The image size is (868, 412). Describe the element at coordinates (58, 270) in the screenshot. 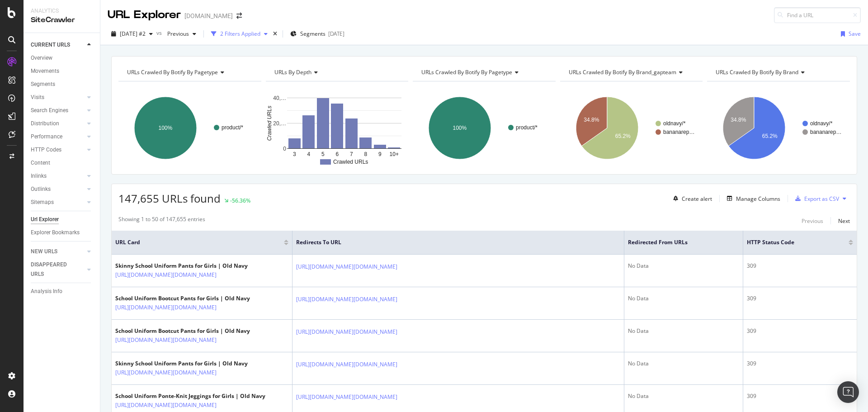

I see `a: DISAPPEARED URLS` at that location.